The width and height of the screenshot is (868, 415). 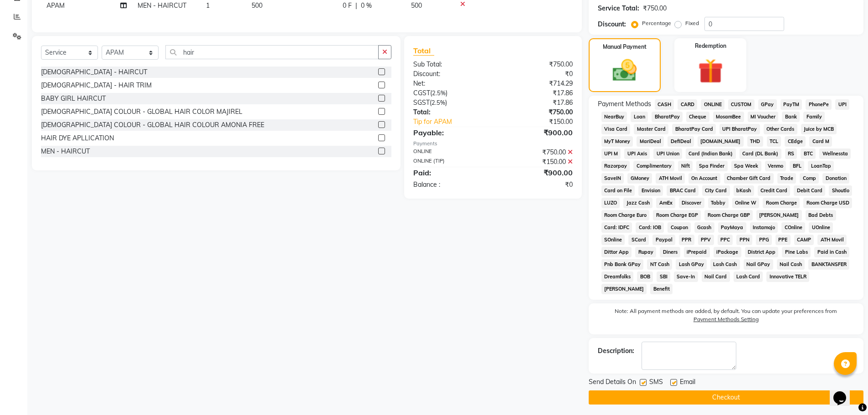 What do you see at coordinates (450, 83) in the screenshot?
I see `div: Net:` at bounding box center [450, 83].